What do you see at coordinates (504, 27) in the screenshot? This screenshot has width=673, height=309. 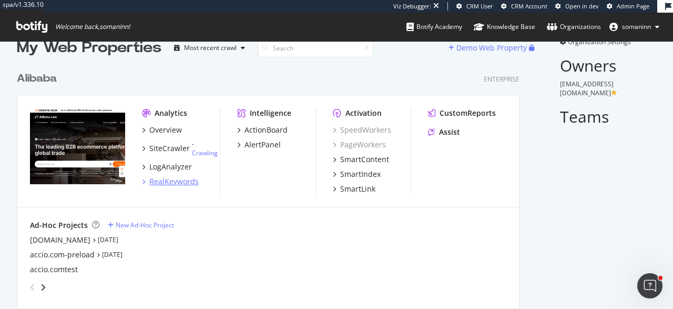 I see `a: Knowledge Base` at bounding box center [504, 27].